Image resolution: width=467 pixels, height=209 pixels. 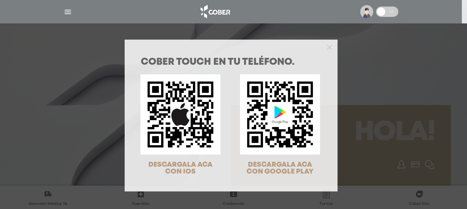 What do you see at coordinates (231, 62) in the screenshot?
I see `h1: COBER TOUCH en tu teléfono.` at bounding box center [231, 62].